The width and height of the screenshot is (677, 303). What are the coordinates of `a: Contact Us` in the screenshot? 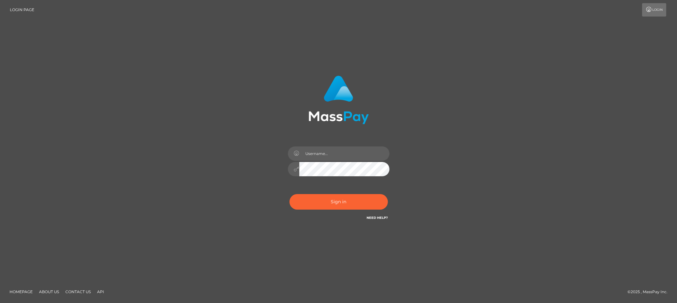 It's located at (78, 291).